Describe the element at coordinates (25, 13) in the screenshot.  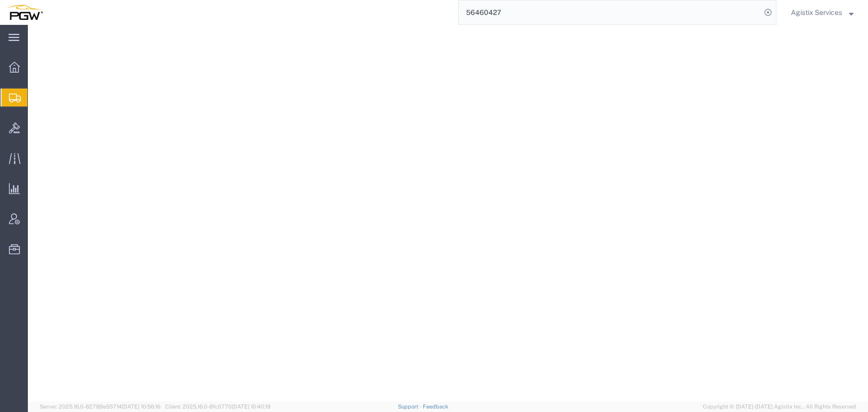
I see `img: logo` at that location.